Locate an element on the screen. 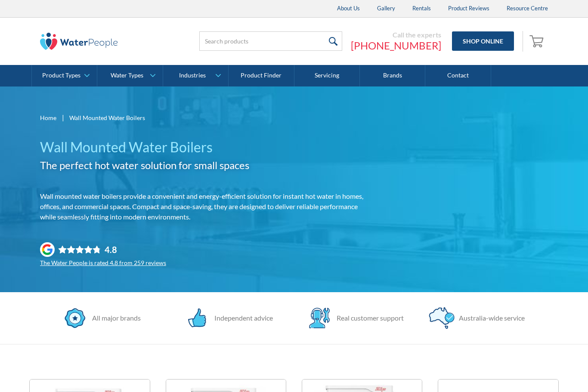 The image size is (588, 392). h2: The perfect hot water solution for small spaces is located at coordinates (205, 165).